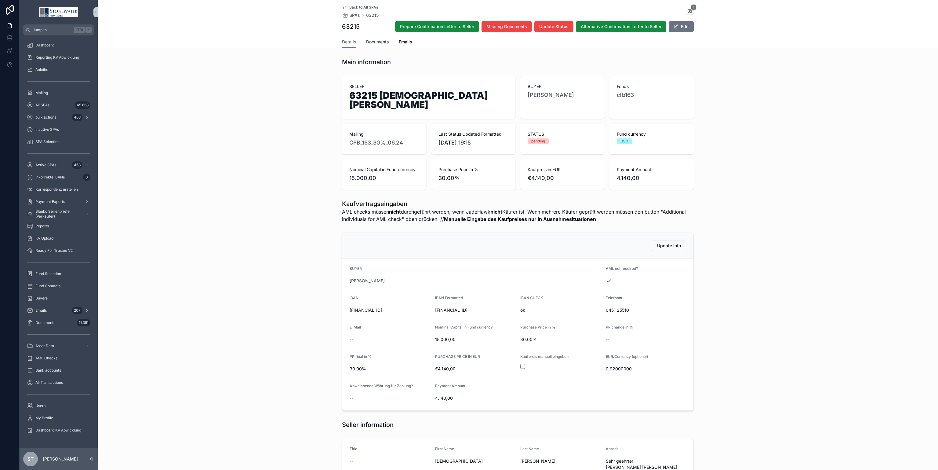 Image resolution: width=938 pixels, height=470 pixels. Describe the element at coordinates (351, 15) in the screenshot. I see `a: SPAs` at that location.